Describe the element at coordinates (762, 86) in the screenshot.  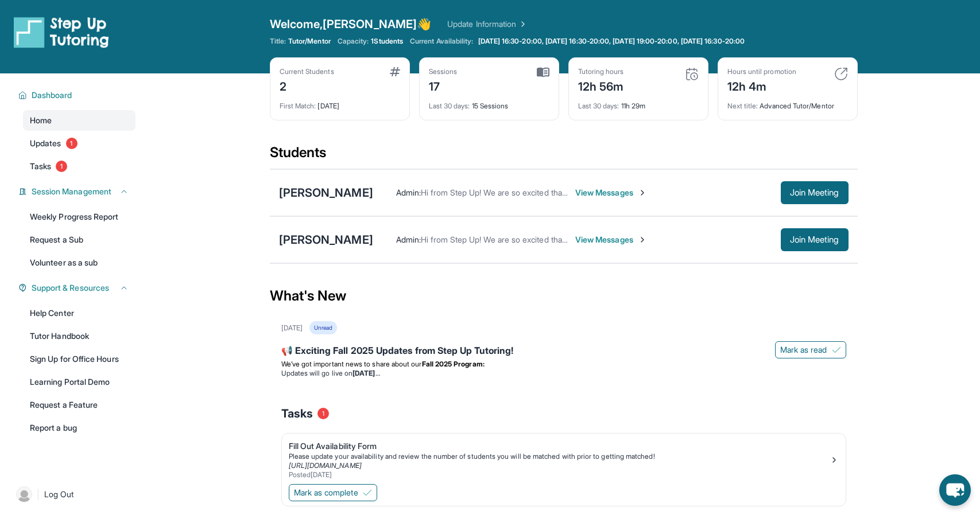
I see `div: 12h 4m` at that location.